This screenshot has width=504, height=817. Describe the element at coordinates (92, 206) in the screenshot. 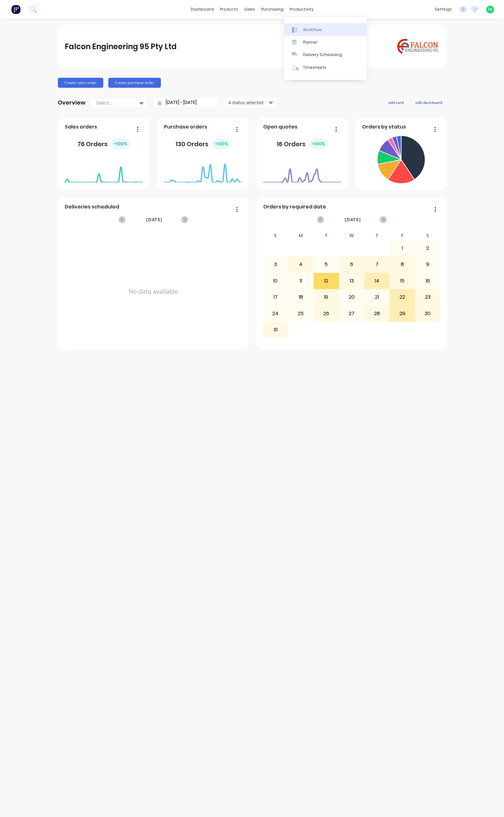

I see `span: Deliveries scheduled` at that location.